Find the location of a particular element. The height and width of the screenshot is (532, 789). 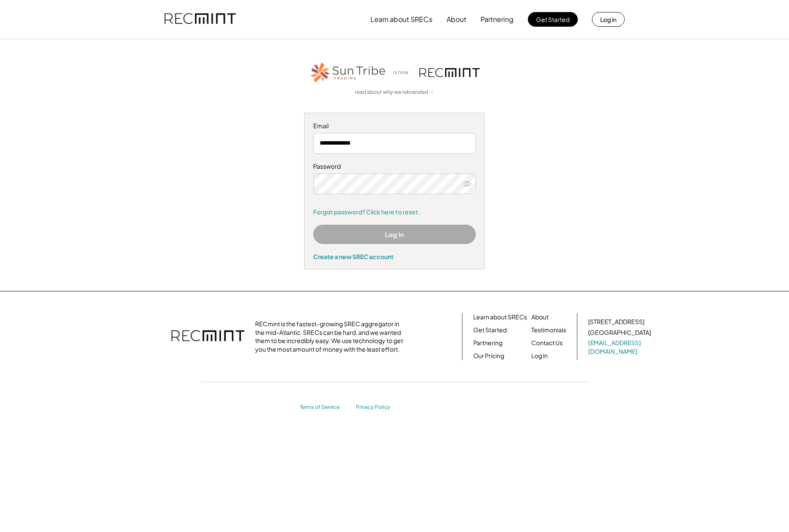

a: Contact Us is located at coordinates (547, 343).